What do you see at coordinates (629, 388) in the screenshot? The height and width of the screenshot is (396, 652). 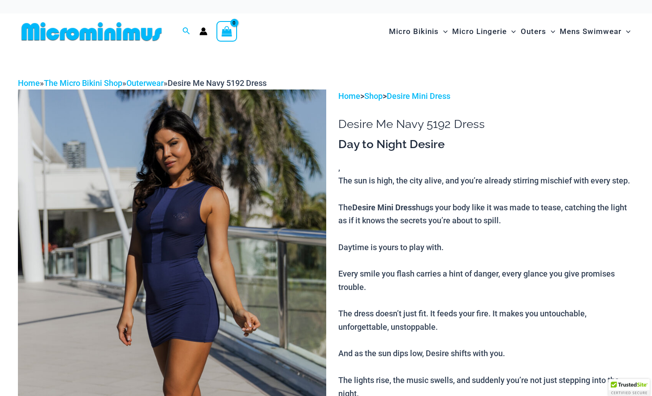 I see `div: TrustedSite Certified` at bounding box center [629, 388].